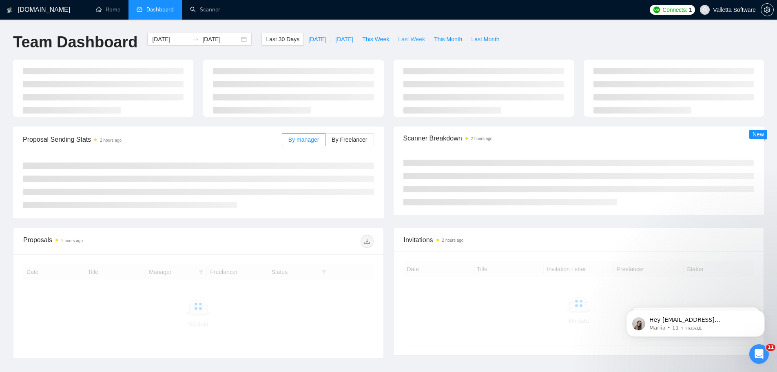 The height and width of the screenshot is (372, 777). What do you see at coordinates (160, 9) in the screenshot?
I see `span: Dashboard` at bounding box center [160, 9].